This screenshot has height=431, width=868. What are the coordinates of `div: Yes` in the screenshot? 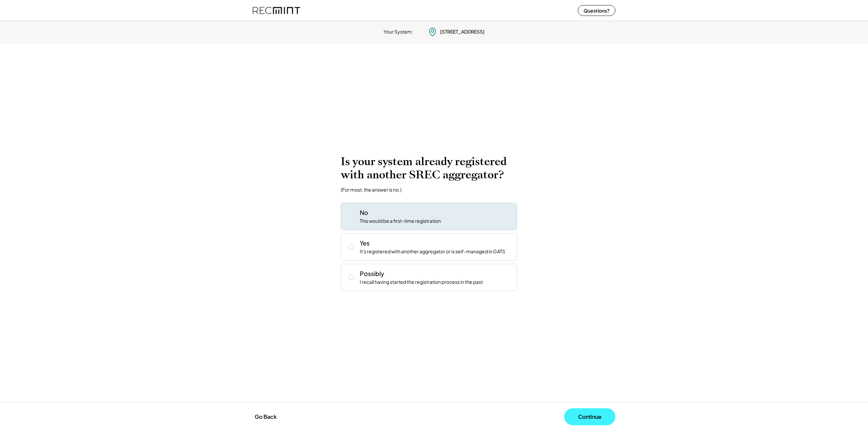 It's located at (365, 243).